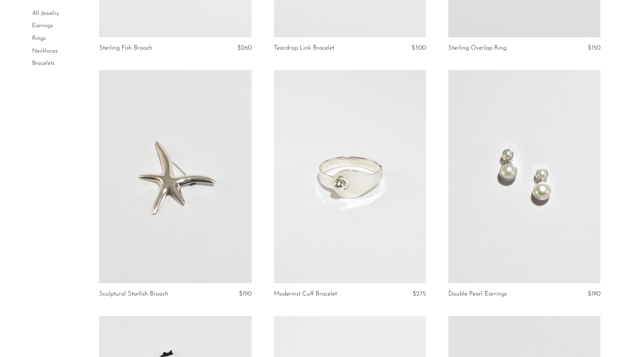  I want to click on a: Earrings, so click(42, 26).